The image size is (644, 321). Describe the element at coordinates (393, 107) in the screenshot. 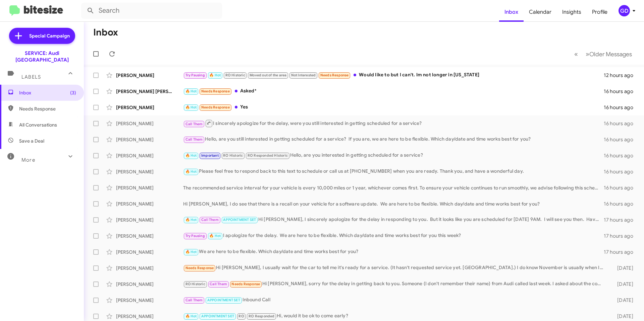

I see `div: Yes` at that location.